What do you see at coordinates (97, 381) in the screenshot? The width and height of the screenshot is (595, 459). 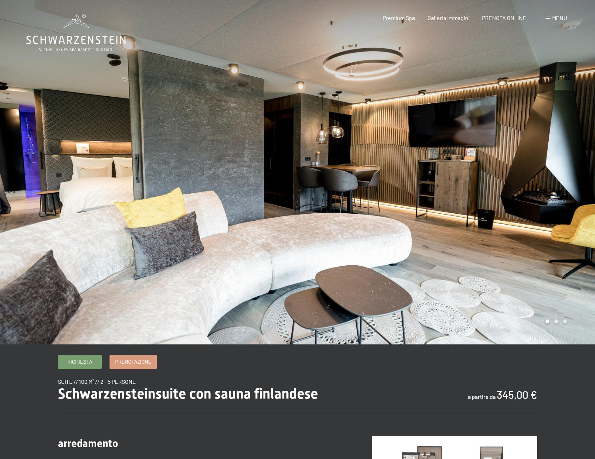 I see `span: suite // 100 m² // 2 - 5 persone` at bounding box center [97, 381].